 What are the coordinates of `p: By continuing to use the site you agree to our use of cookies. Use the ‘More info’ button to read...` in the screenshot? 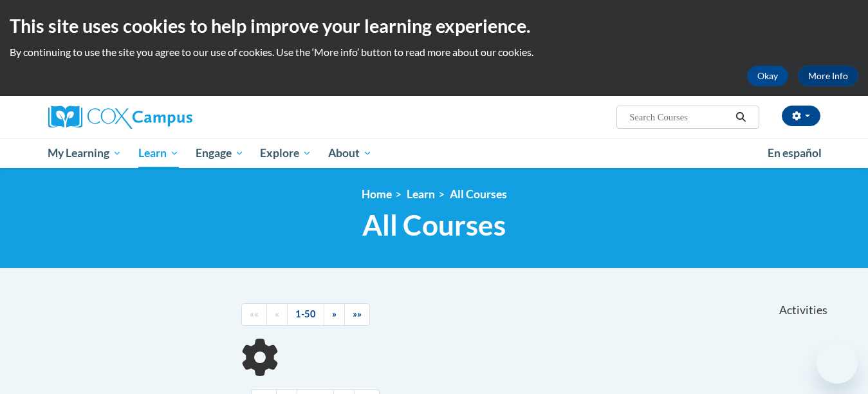 It's located at (434, 52).